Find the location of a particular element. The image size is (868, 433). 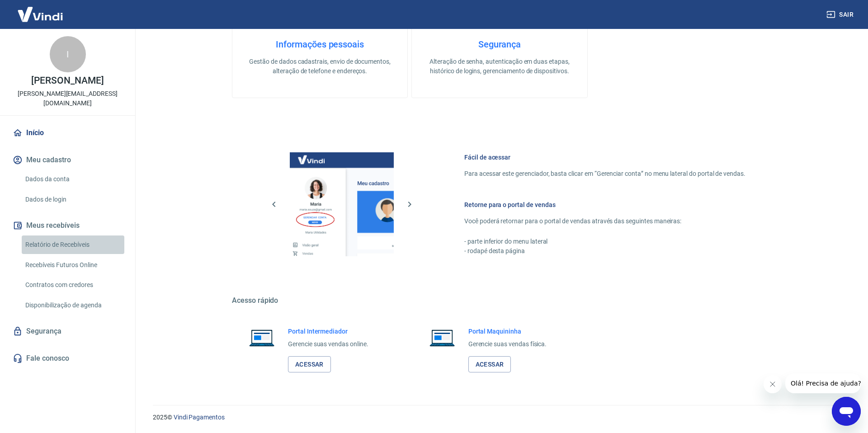

img: Imagem da dashboard mostrando o botão de gerenciar conta na sidebar no lado esquerdo is located at coordinates (342, 204).